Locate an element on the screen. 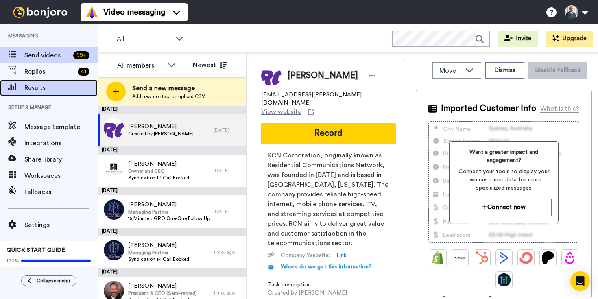 The height and width of the screenshot is (299, 598). button: Disable fallback is located at coordinates (558, 70).